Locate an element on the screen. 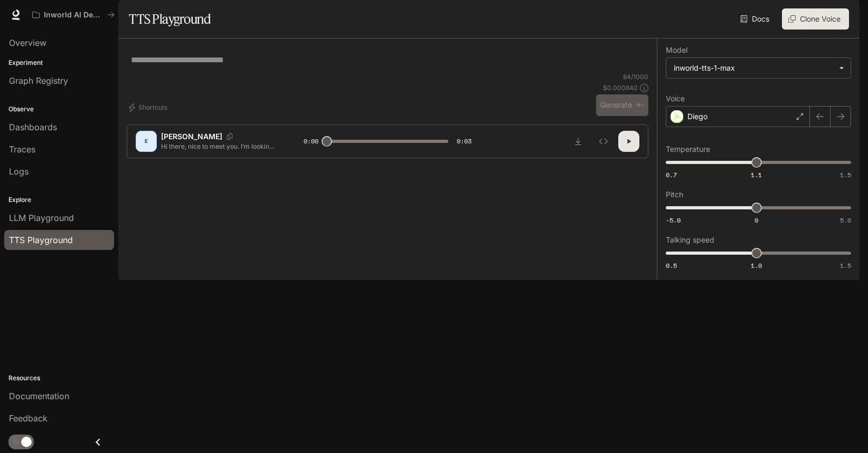 The width and height of the screenshot is (868, 453). p: Temperature is located at coordinates (688, 149).